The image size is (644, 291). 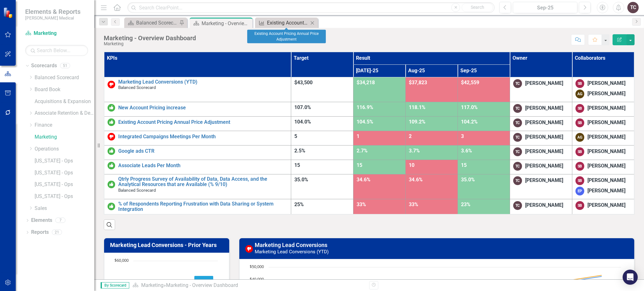 What do you see at coordinates (203, 206) in the screenshot?
I see `a: % of Respondents Reporting Frustration with Data Sharing or System Integration` at bounding box center [203, 206].